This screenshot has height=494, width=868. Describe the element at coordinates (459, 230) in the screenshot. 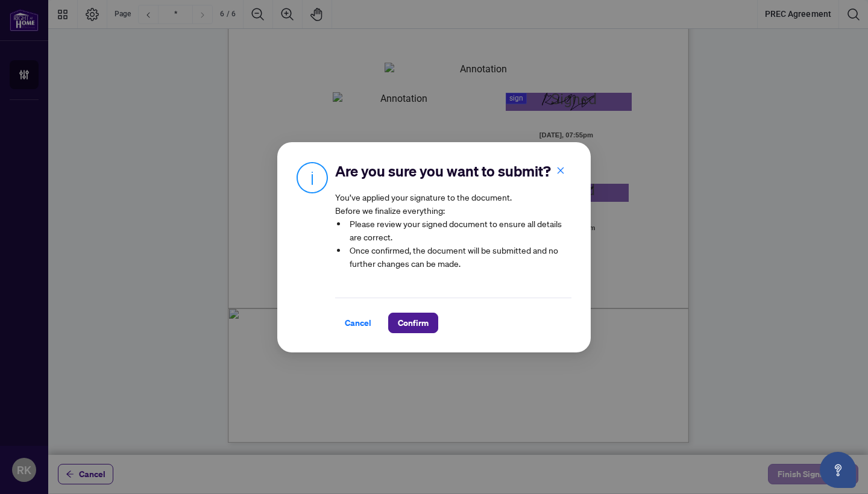

I see `li: Please review your signed document to ensure all details are correct.` at that location.